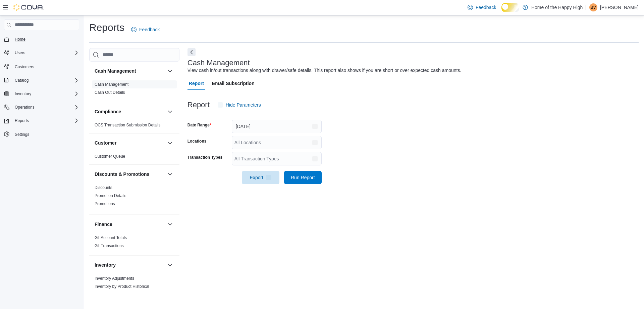 Image resolution: width=644 pixels, height=309 pixels. Describe the element at coordinates (135, 91) in the screenshot. I see `div: Cash Management` at that location.